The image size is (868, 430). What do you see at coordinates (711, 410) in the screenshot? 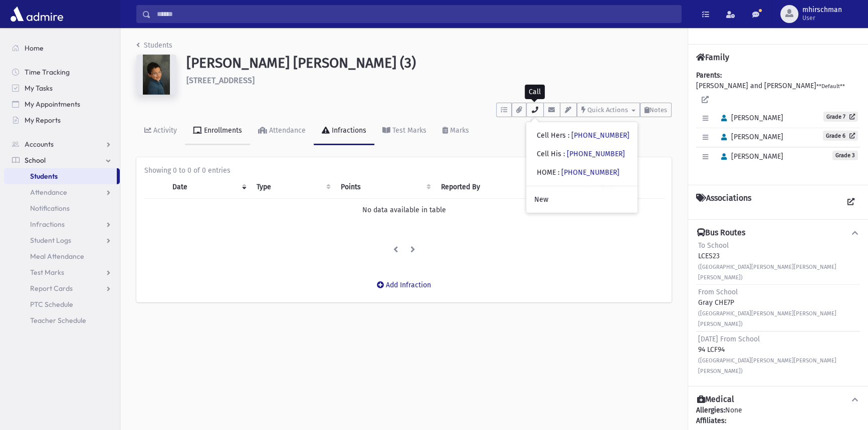
I see `b: Allergies:` at bounding box center [711, 410].